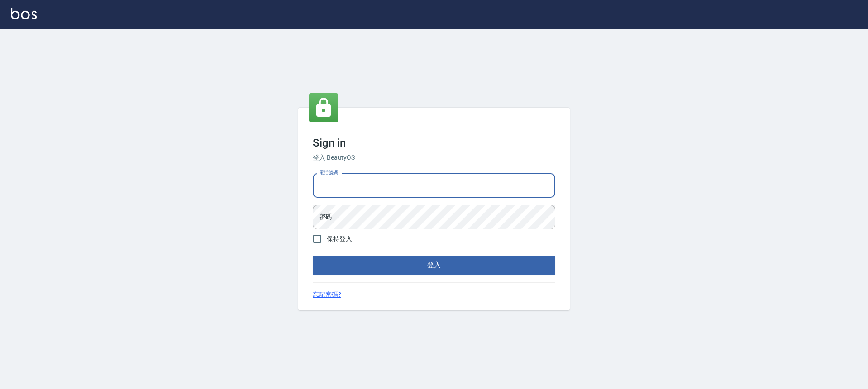 This screenshot has height=389, width=868. What do you see at coordinates (23, 14) in the screenshot?
I see `img: Logo` at bounding box center [23, 14].